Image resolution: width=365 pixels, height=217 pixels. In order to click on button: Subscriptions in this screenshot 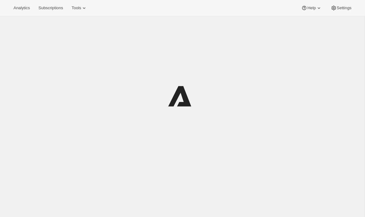, I will do `click(51, 8)`.